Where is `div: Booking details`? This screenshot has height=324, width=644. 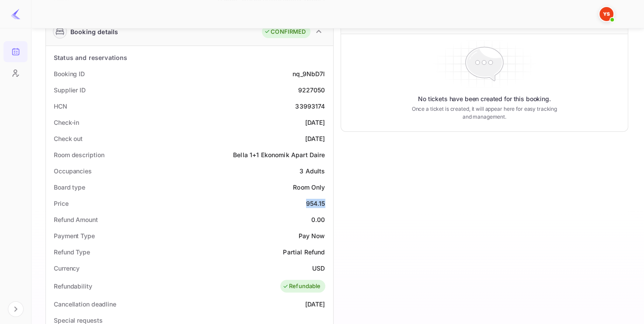 div: Booking details is located at coordinates (94, 32).